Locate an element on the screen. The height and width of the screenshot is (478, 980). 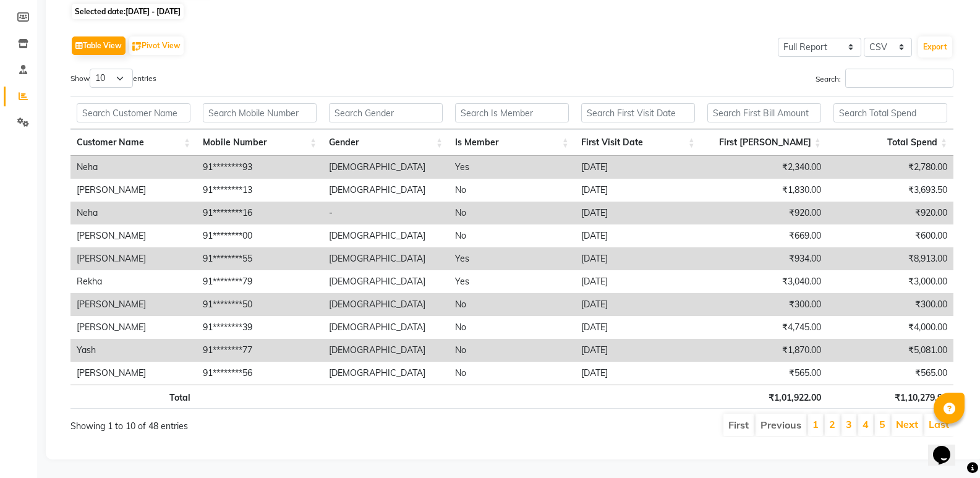
th: Total is located at coordinates (134, 396).